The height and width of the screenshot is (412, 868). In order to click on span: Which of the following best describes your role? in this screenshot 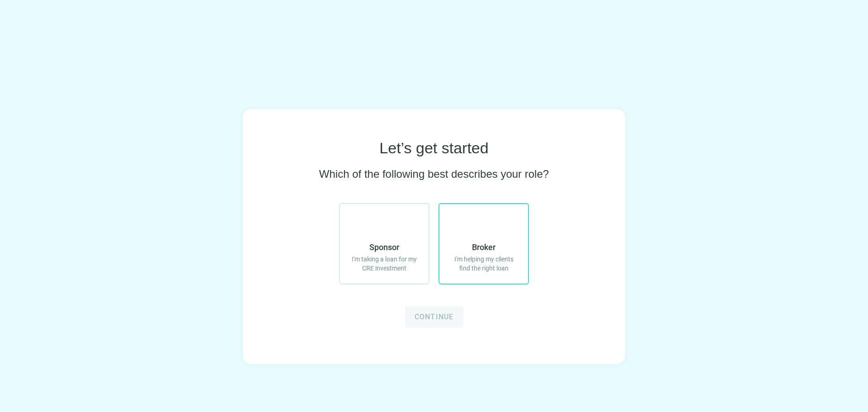, I will do `click(434, 174)`.